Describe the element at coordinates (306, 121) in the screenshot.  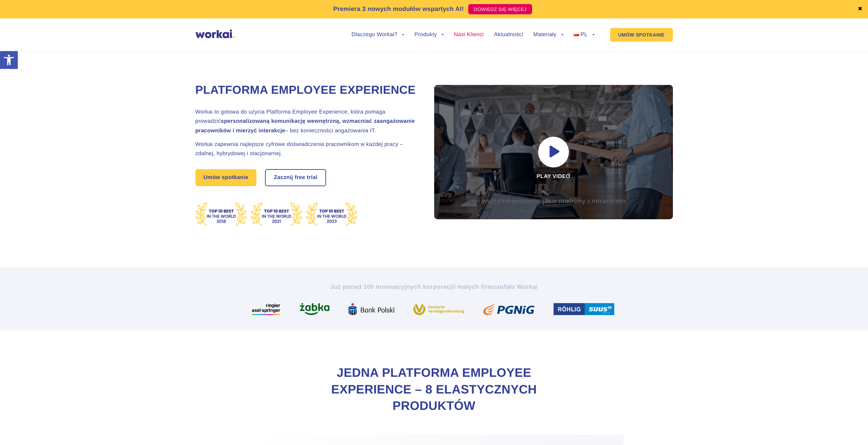
I see `h2: Workai to gotowa do użycia Platforma Employee Experience, która pomaga prowadzić – bez koniecznoś...` at that location.